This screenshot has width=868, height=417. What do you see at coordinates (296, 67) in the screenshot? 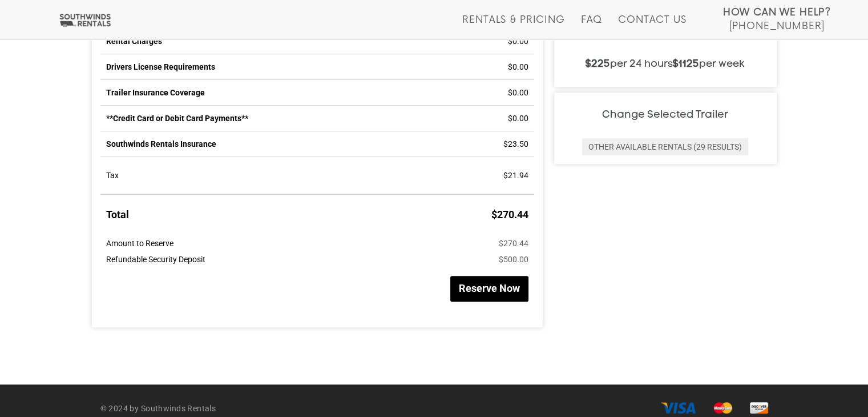
I see `td: Drivers License Requirements` at bounding box center [296, 67].